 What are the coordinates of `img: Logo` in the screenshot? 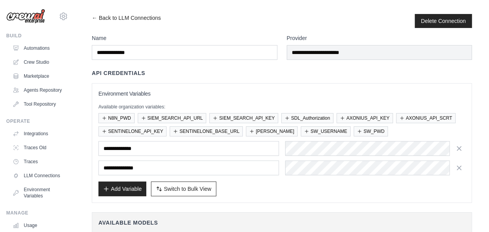 It's located at (26, 16).